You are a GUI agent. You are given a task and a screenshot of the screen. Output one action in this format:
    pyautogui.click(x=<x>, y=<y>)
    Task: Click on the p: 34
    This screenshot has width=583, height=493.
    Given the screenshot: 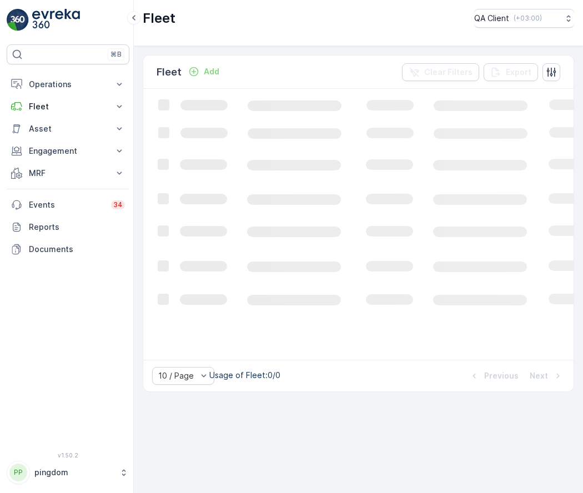 What is the action you would take?
    pyautogui.click(x=118, y=205)
    